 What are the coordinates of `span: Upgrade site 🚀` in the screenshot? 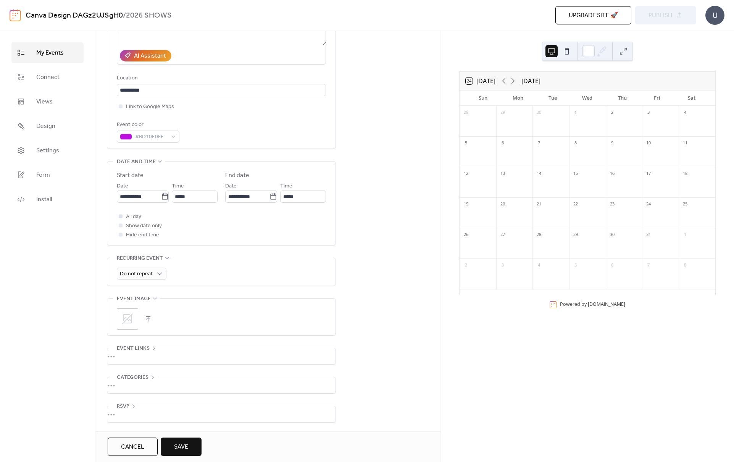 It's located at (593, 16).